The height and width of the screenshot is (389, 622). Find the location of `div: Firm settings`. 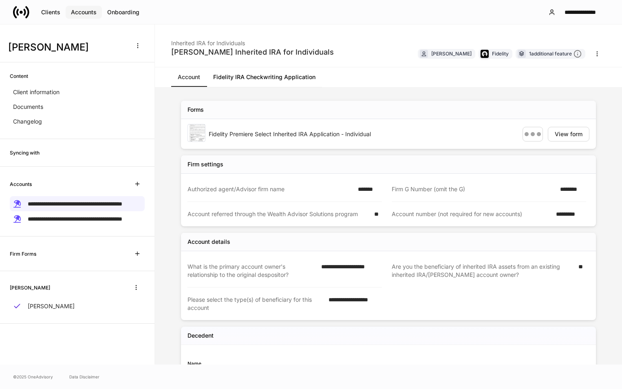

div: Firm settings is located at coordinates (206, 164).